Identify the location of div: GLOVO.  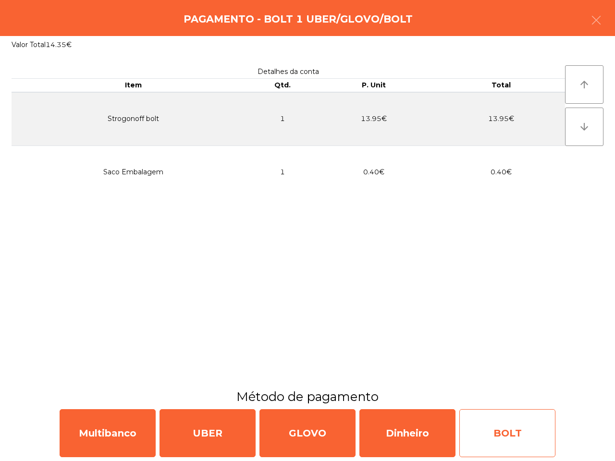
(307, 433).